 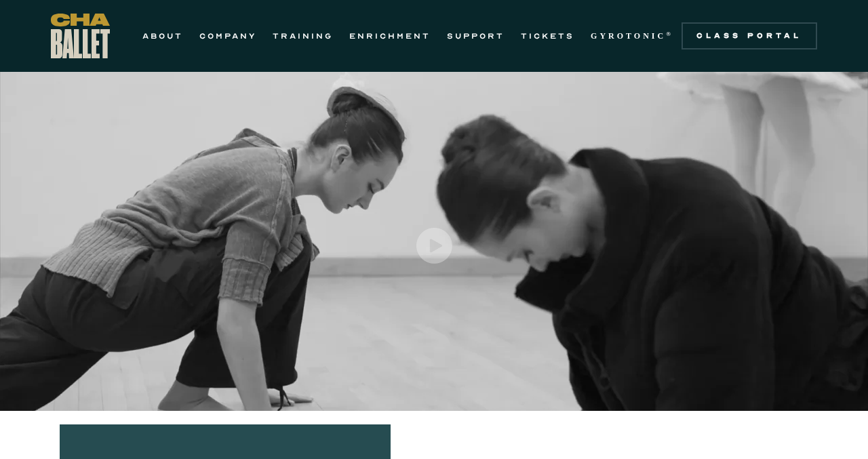 What do you see at coordinates (80, 36) in the screenshot?
I see `a: home` at bounding box center [80, 36].